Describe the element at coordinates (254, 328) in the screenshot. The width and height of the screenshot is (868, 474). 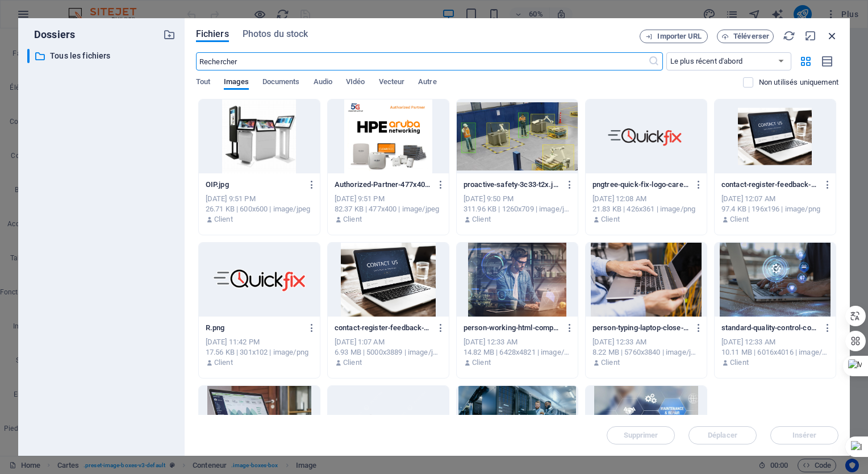
I see `p: R.png` at that location.